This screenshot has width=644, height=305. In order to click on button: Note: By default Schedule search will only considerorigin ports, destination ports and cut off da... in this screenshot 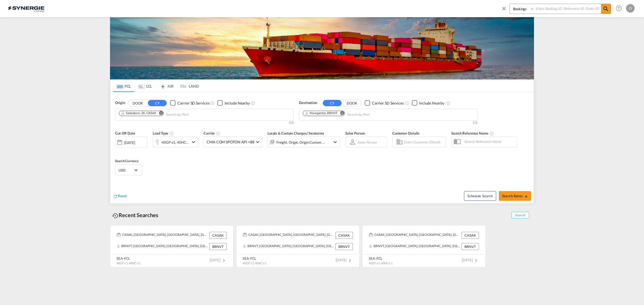, I will do `click(480, 196)`.